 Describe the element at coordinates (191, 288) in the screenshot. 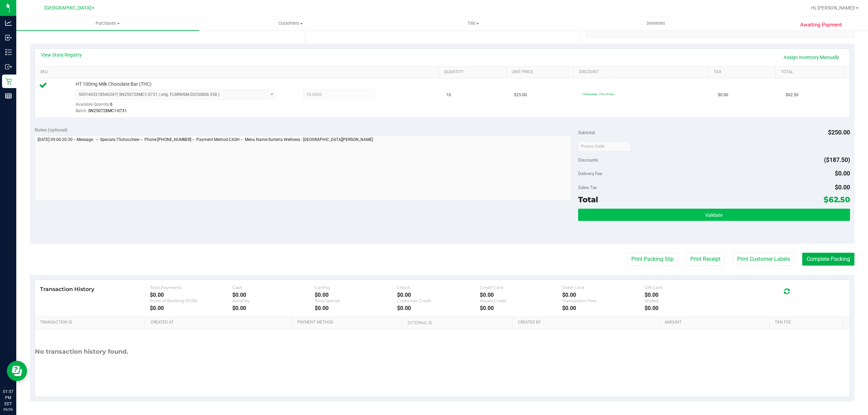

I see `div: Total Payments` at that location.